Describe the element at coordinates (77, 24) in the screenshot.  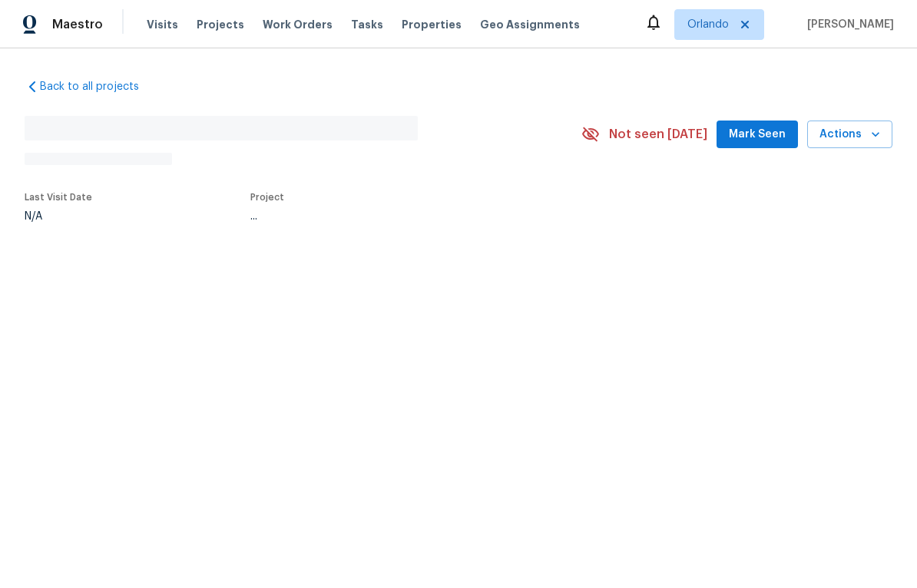
I see `span: Maestro` at that location.